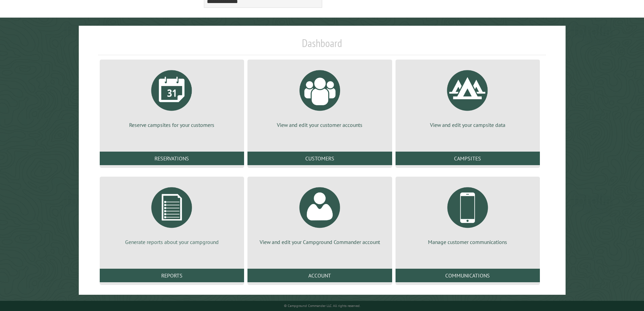 The image size is (644, 311). Describe the element at coordinates (319, 276) in the screenshot. I see `a: Account` at that location.